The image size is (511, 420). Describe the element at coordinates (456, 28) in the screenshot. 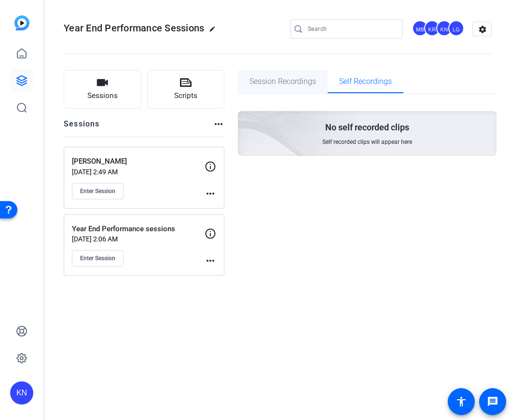

I see `div: LG` at that location.